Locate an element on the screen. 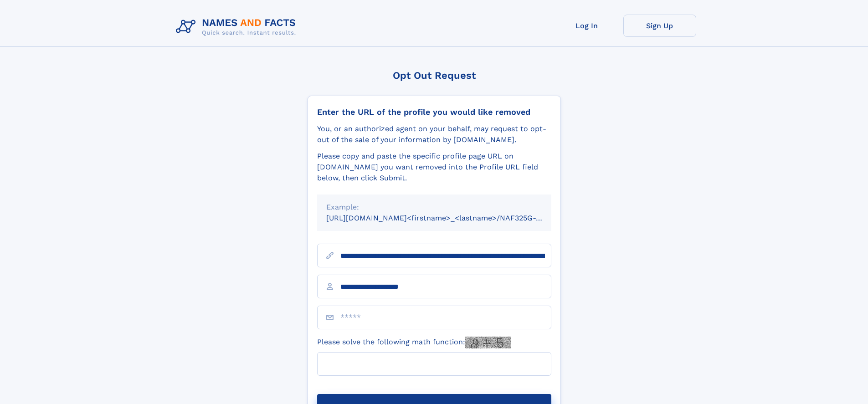 The height and width of the screenshot is (404, 868). label: Please solve the following math function: is located at coordinates (414, 342).